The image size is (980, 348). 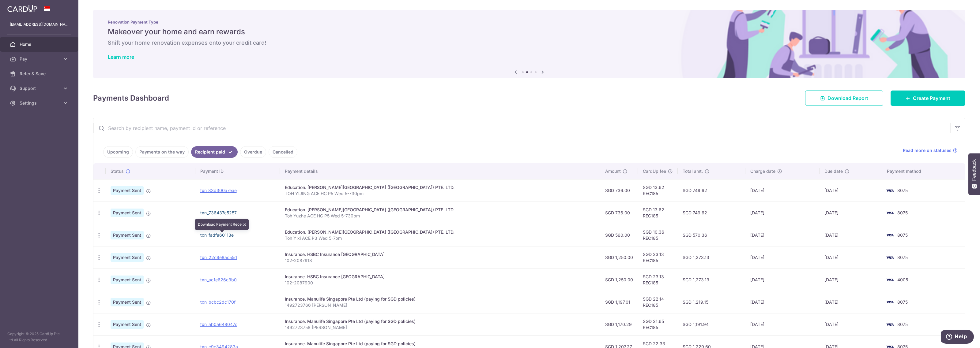 What do you see at coordinates (619, 324) in the screenshot?
I see `td: SGD 1,170.29` at bounding box center [619, 324].